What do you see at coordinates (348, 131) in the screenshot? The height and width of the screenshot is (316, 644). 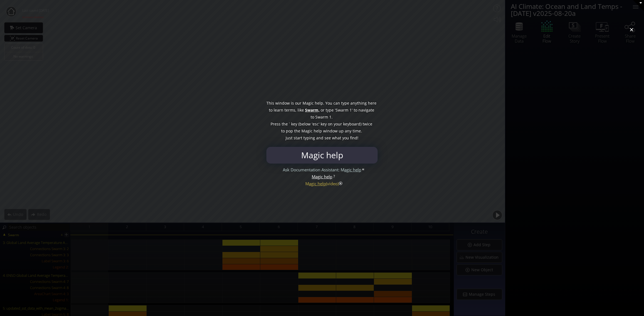 I see `span: any` at bounding box center [348, 131].